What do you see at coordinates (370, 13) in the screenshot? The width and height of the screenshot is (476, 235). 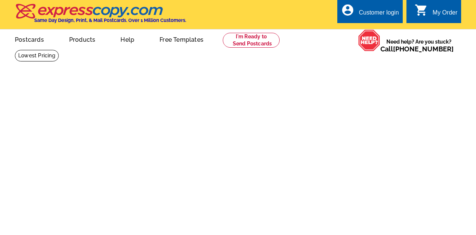 I see `a: account_circle Customer login` at bounding box center [370, 13].